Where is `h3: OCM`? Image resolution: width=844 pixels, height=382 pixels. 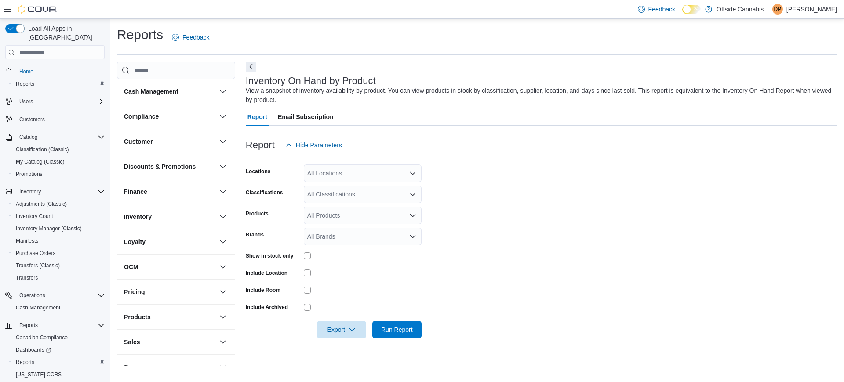 h3: OCM is located at coordinates (131, 267).